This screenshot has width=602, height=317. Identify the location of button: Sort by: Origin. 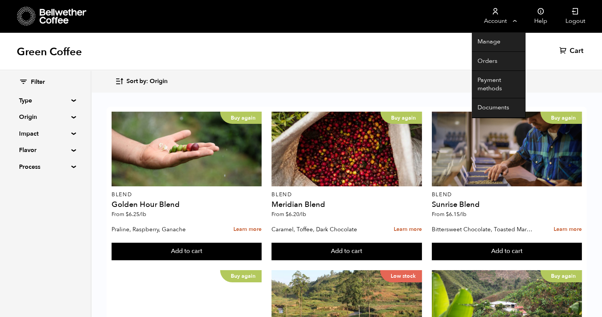
(141, 81).